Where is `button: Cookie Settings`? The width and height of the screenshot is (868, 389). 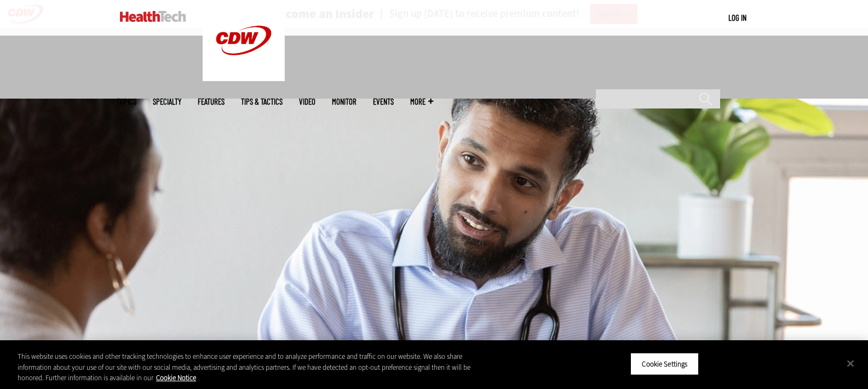
button: Cookie Settings is located at coordinates (664, 364).